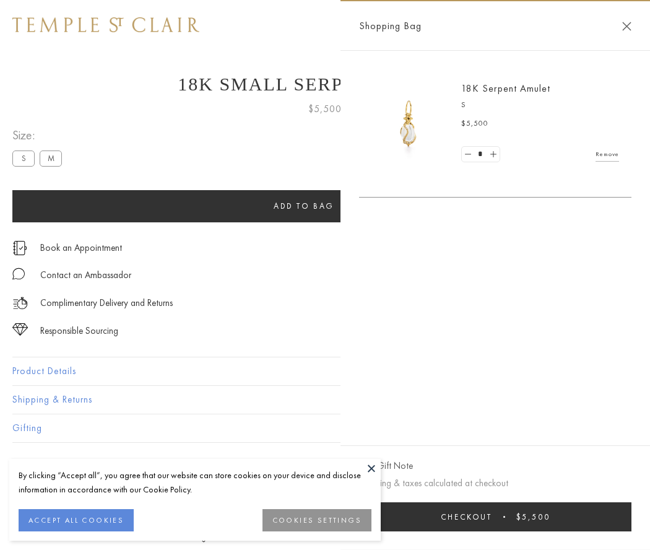 This screenshot has height=550, width=650. Describe the element at coordinates (20, 248) in the screenshot. I see `img: icon_appointment.svg` at that location.